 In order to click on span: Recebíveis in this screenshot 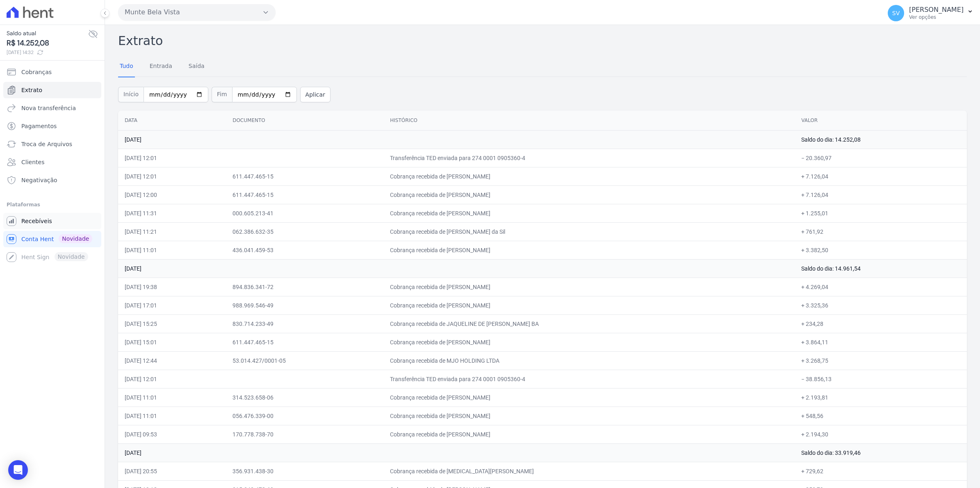, I will do `click(37, 221)`.